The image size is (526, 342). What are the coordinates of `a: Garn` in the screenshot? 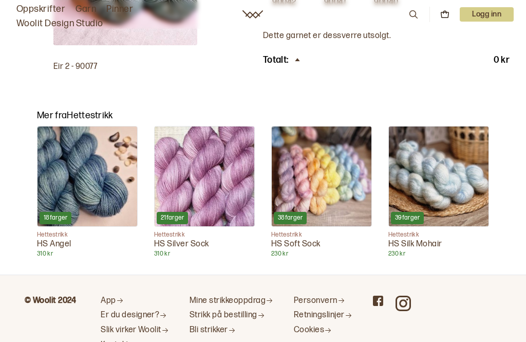 It's located at (86, 9).